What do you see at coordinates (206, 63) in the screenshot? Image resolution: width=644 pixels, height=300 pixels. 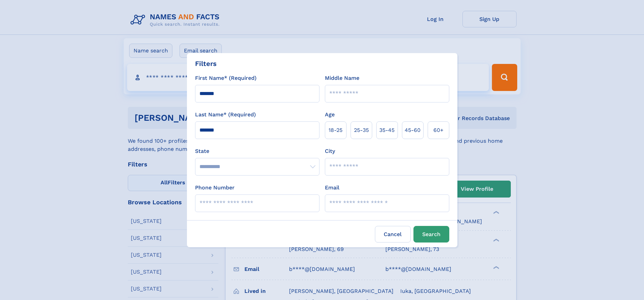 I see `div: Filters` at bounding box center [206, 63].